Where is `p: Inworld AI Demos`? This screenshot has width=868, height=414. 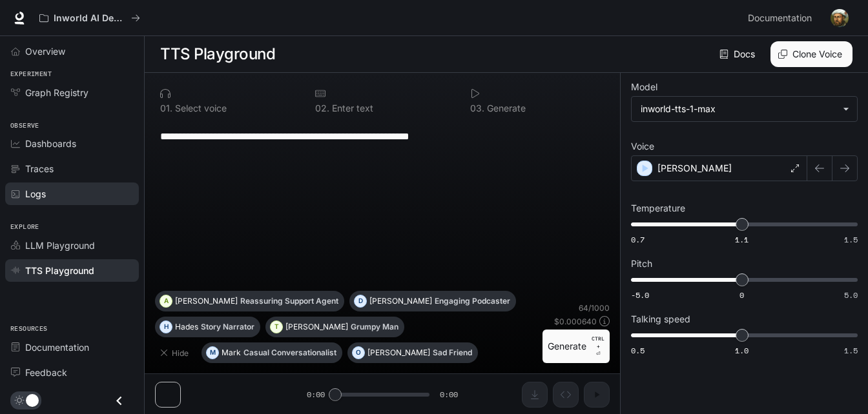
p: Inworld AI Demos is located at coordinates (89, 18).